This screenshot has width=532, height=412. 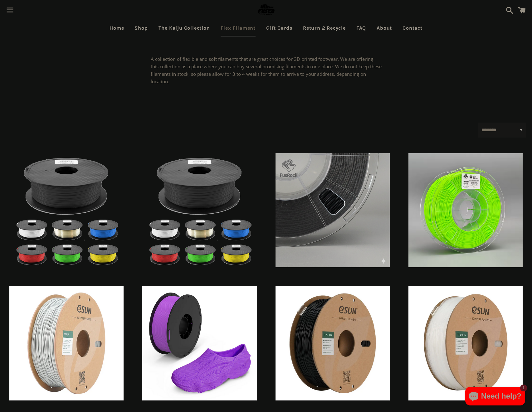 What do you see at coordinates (117, 28) in the screenshot?
I see `a: Home` at bounding box center [117, 28].